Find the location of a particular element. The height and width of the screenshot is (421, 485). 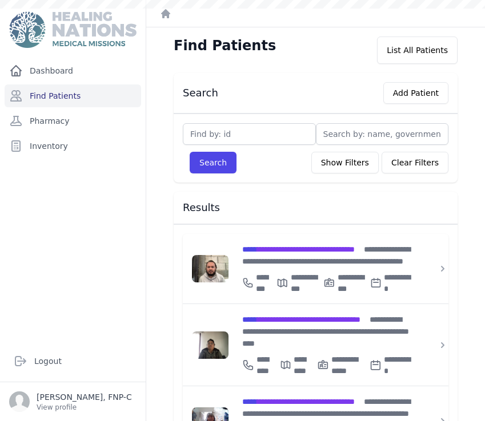

a: Find Patients is located at coordinates (72, 96).